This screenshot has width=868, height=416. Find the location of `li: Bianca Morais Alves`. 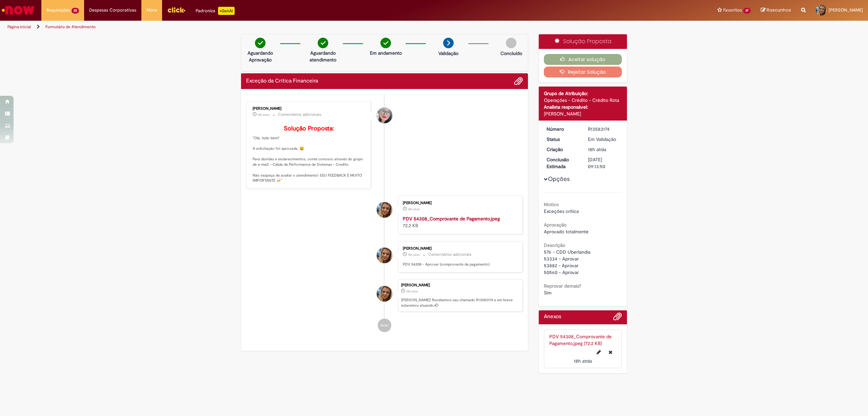

li: Bianca Morais Alves is located at coordinates (385, 295).